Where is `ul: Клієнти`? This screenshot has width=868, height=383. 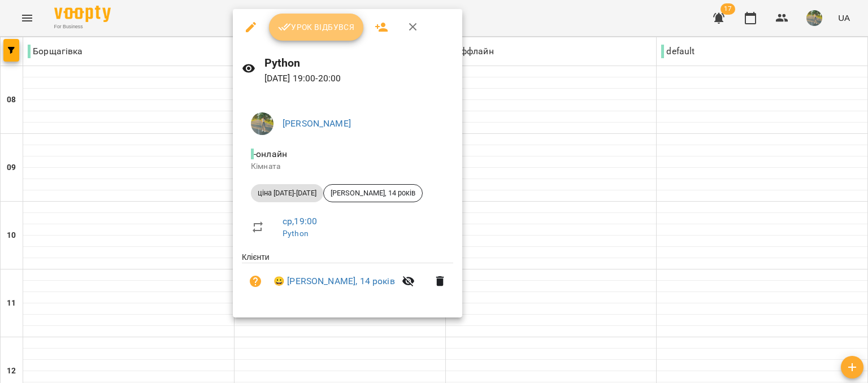
ul: Клієнти is located at coordinates (347, 278).